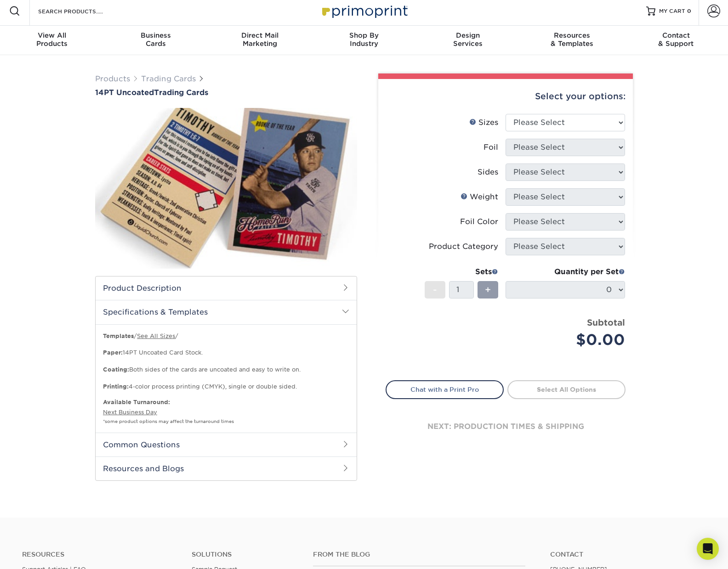 This screenshot has width=728, height=569. Describe the element at coordinates (483, 123) in the screenshot. I see `div: Sizes` at that location.